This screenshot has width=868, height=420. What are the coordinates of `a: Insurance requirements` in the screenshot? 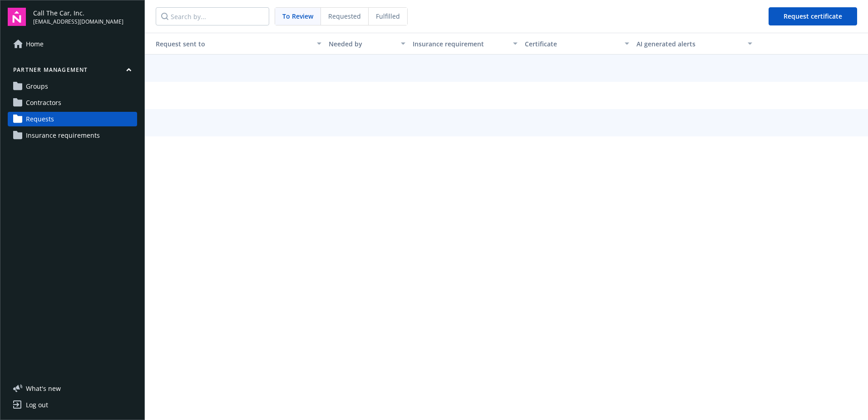 It's located at (72, 136).